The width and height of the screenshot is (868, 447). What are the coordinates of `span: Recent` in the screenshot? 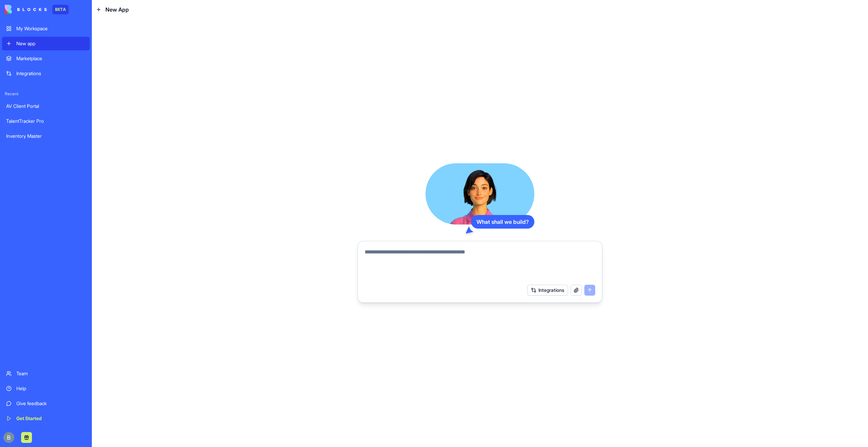 It's located at (46, 94).